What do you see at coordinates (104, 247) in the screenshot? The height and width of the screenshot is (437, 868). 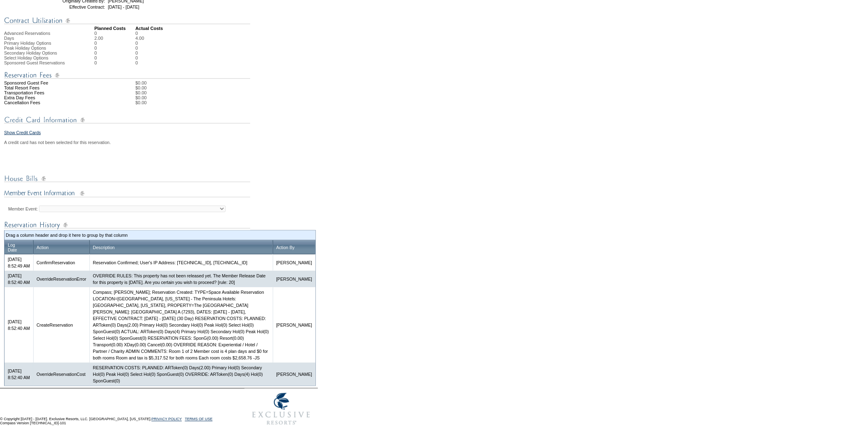 I see `a: Description` at bounding box center [104, 247].